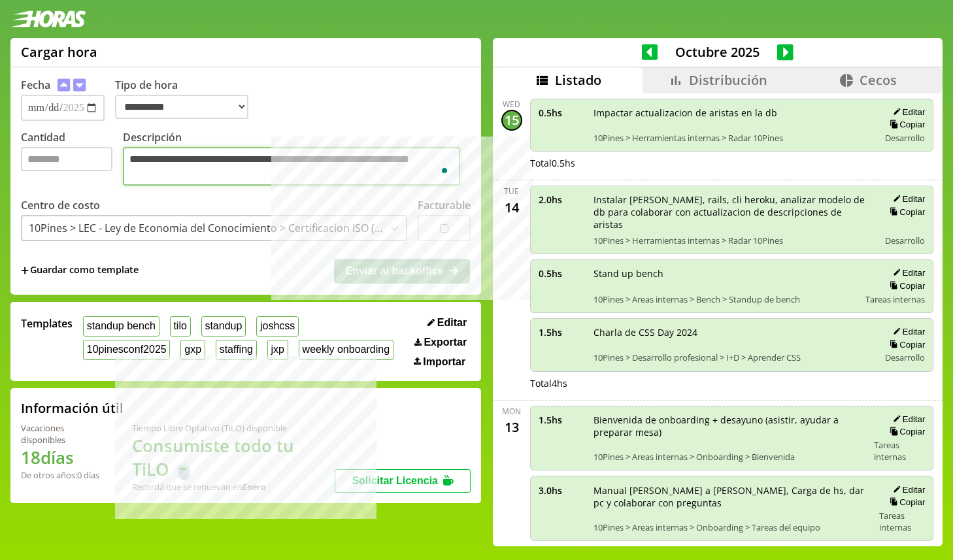  I want to click on div: Mon, so click(511, 411).